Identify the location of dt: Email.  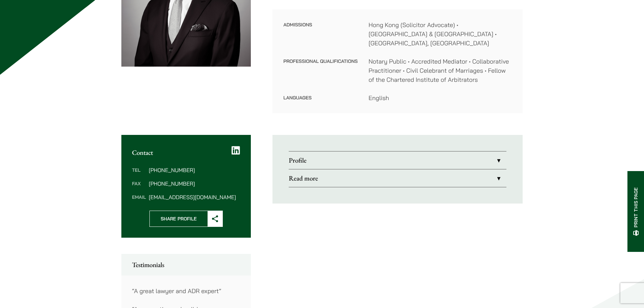
(139, 197).